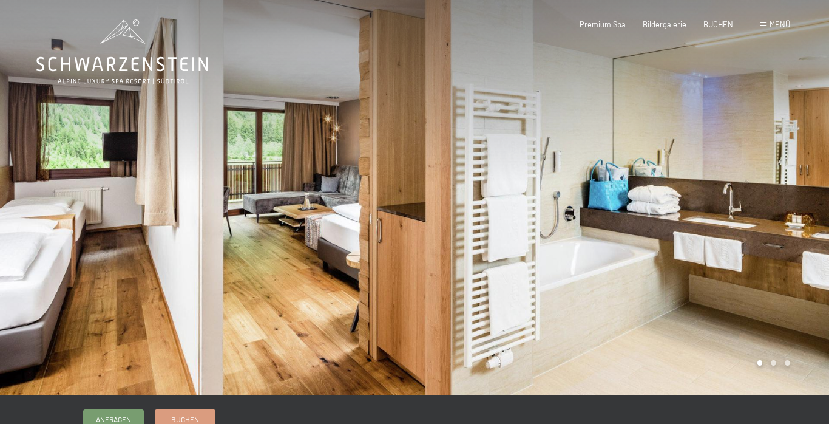 The image size is (829, 424). What do you see at coordinates (718, 24) in the screenshot?
I see `span: BUCHEN` at bounding box center [718, 24].